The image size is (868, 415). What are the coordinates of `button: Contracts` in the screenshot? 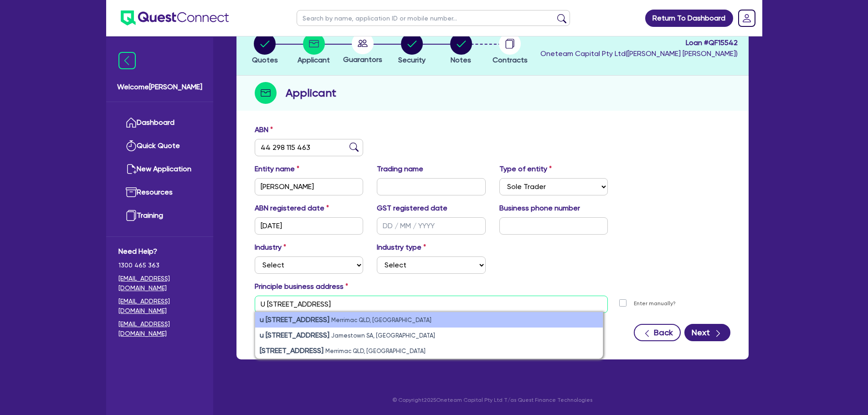 It's located at (510, 49).